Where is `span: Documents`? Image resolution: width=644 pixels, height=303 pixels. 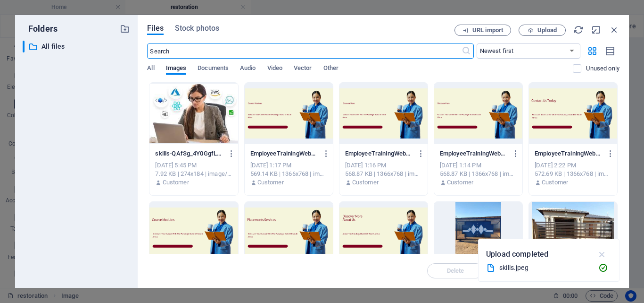 span: Documents is located at coordinates (213, 69).